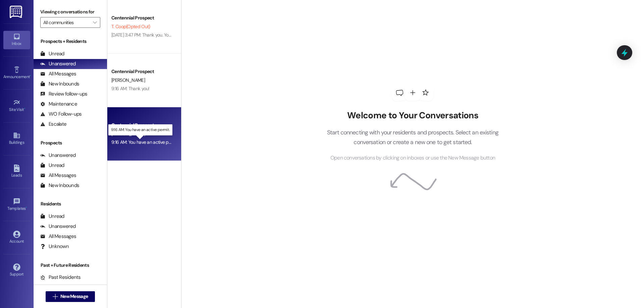 The height and width of the screenshot is (308, 644). Describe the element at coordinates (17, 139) in the screenshot. I see `a: Buildings` at that location.